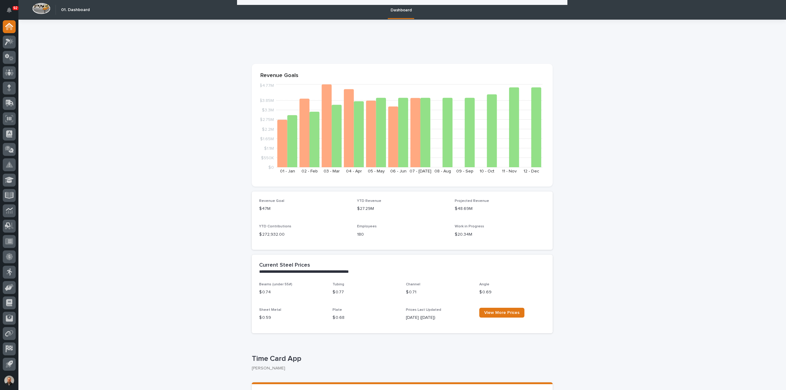 The width and height of the screenshot is (786, 390). I want to click on p: $ 272,932.00, so click(304, 235).